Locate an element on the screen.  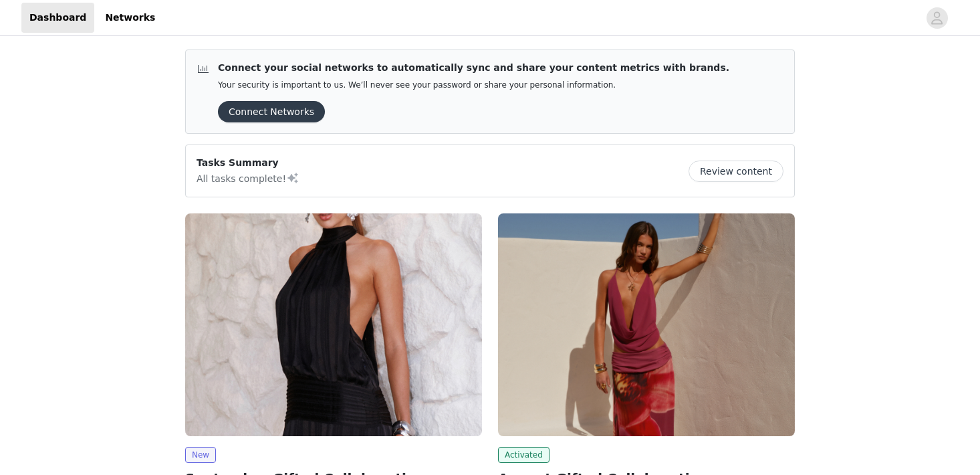
a: Networks is located at coordinates (130, 17).